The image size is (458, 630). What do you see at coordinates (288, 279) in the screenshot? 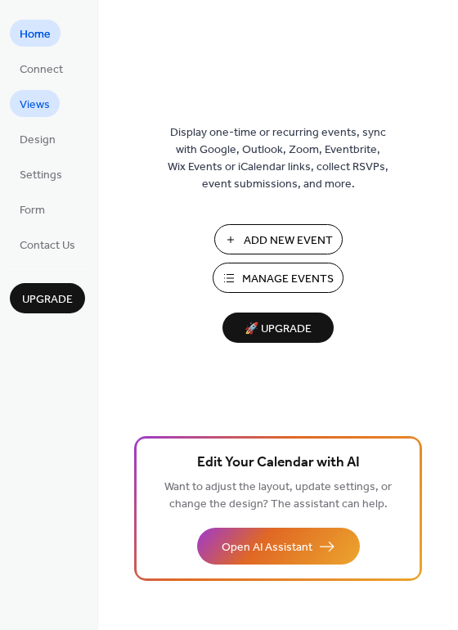
I see `span: Manage Events` at bounding box center [288, 279].